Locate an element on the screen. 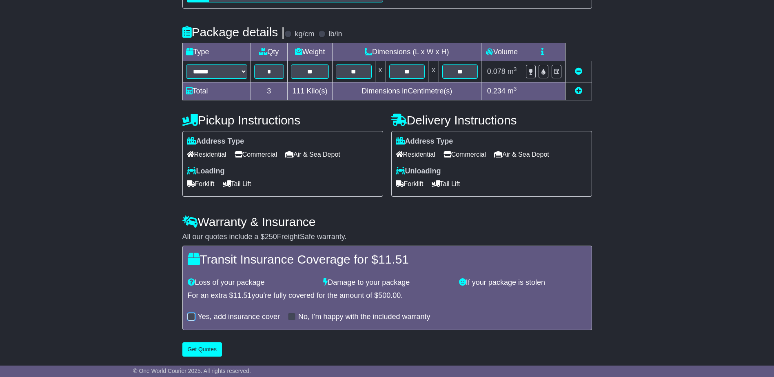 This screenshot has height=377, width=774. a: Remove this item is located at coordinates (579, 71).